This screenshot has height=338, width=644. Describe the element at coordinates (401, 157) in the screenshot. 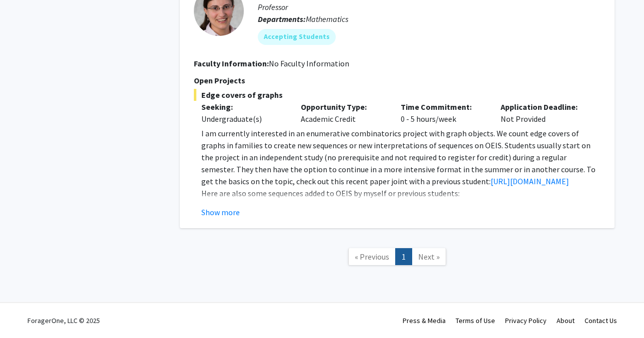

I see `p: I am currently interested in an enumerative combinatorics project with graph objects. We count ed...` at that location.